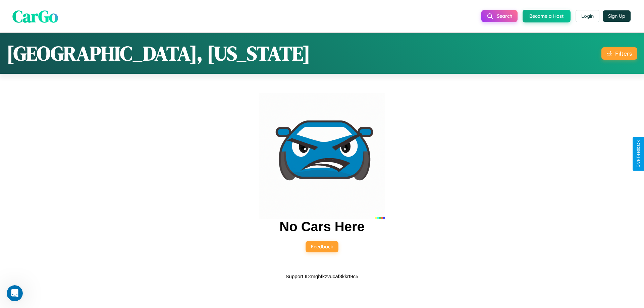 This screenshot has height=308, width=644. What do you see at coordinates (616, 16) in the screenshot?
I see `button: Sign Up` at bounding box center [616, 16].